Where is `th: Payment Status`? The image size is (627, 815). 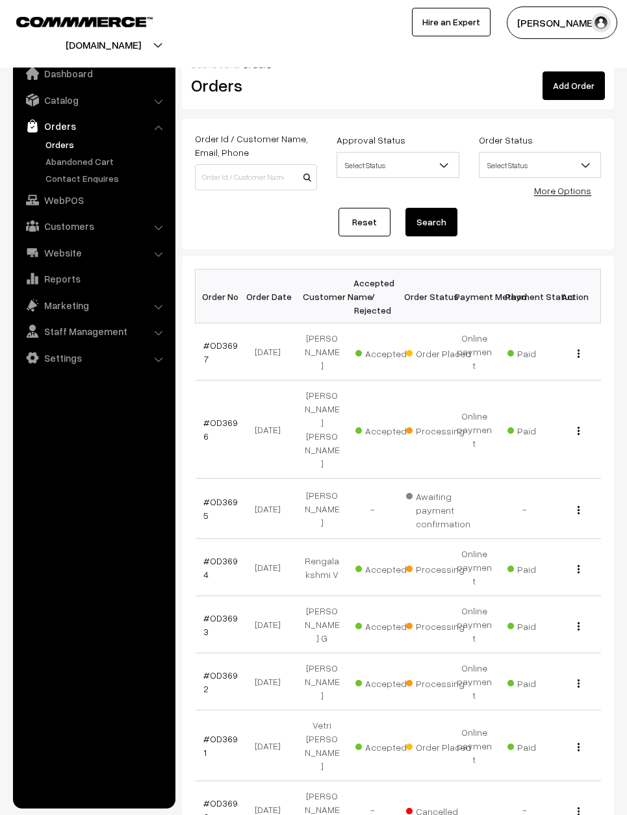 th: Payment Status is located at coordinates (525, 296).